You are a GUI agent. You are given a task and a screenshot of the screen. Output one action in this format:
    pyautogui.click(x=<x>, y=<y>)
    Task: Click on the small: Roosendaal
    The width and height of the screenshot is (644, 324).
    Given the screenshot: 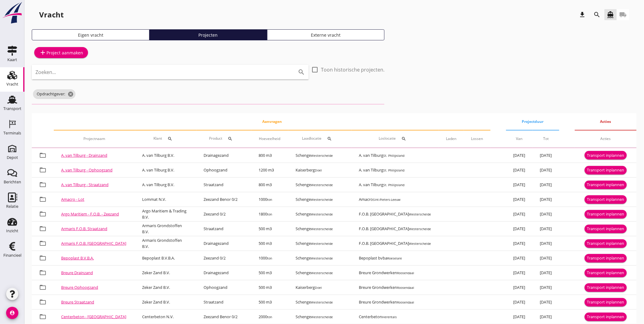 What is the action you would take?
    pyautogui.click(x=405, y=273)
    